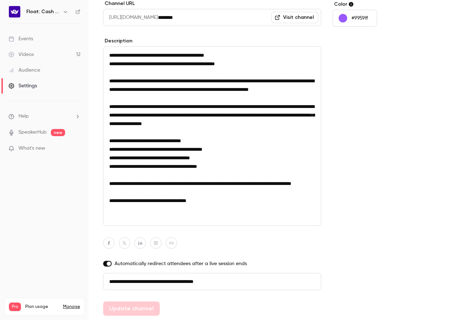 The width and height of the screenshot is (461, 320). I want to click on label: Description, so click(212, 41).